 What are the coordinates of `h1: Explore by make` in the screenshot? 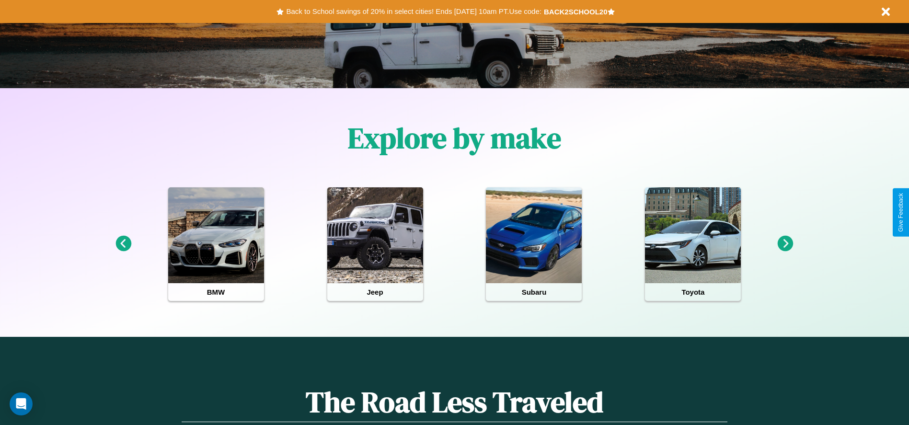 It's located at (455, 138).